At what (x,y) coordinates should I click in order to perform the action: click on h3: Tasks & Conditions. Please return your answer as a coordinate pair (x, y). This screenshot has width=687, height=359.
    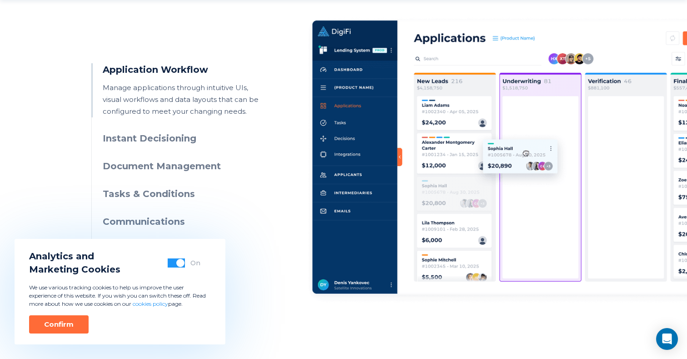
    Looking at the image, I should click on (185, 194).